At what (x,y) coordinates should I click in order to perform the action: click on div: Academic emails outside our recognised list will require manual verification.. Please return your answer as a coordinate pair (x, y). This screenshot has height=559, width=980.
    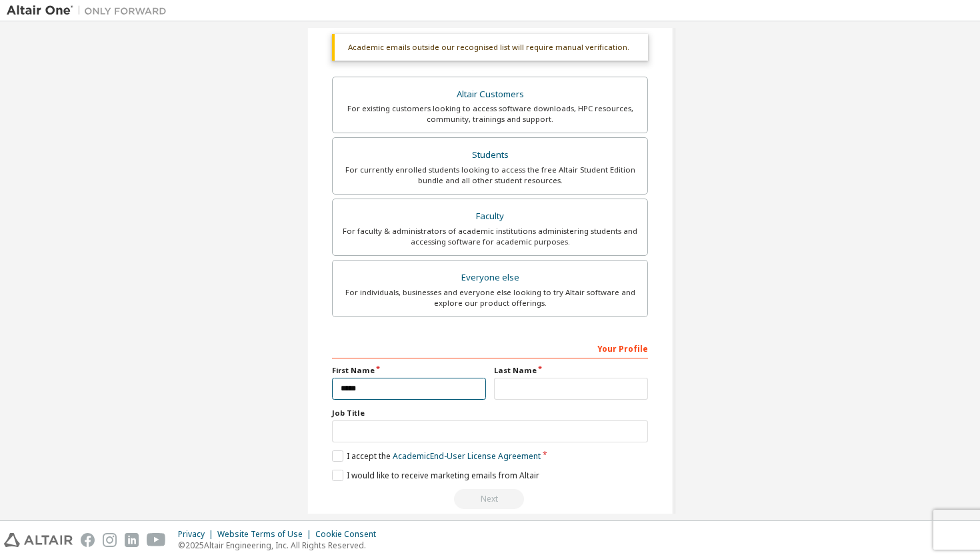
    Looking at the image, I should click on (490, 48).